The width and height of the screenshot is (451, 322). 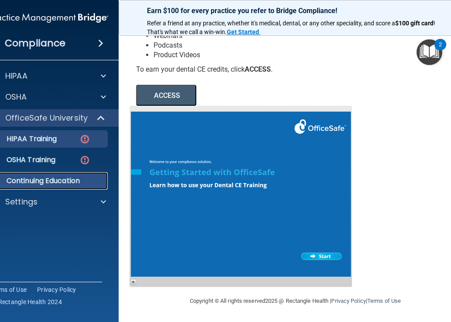 What do you see at coordinates (35, 43) in the screenshot?
I see `h4: Compliance` at bounding box center [35, 43].